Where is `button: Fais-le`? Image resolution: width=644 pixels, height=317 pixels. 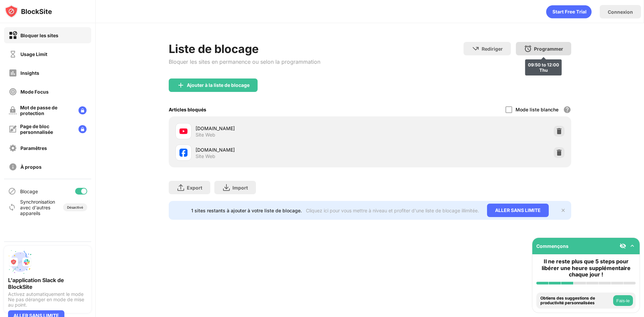
button: Fais-le is located at coordinates (623, 300).